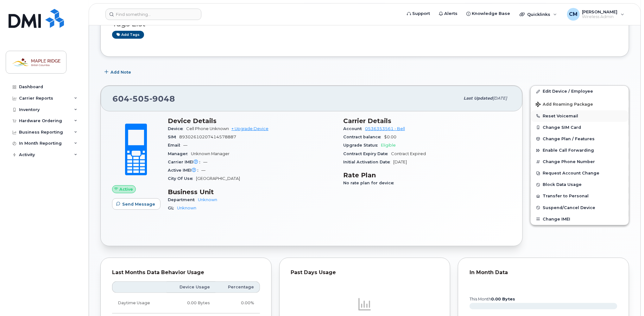 Image resolution: width=644 pixels, height=316 pixels. Describe the element at coordinates (121, 72) in the screenshot. I see `span: Add Note` at that location.